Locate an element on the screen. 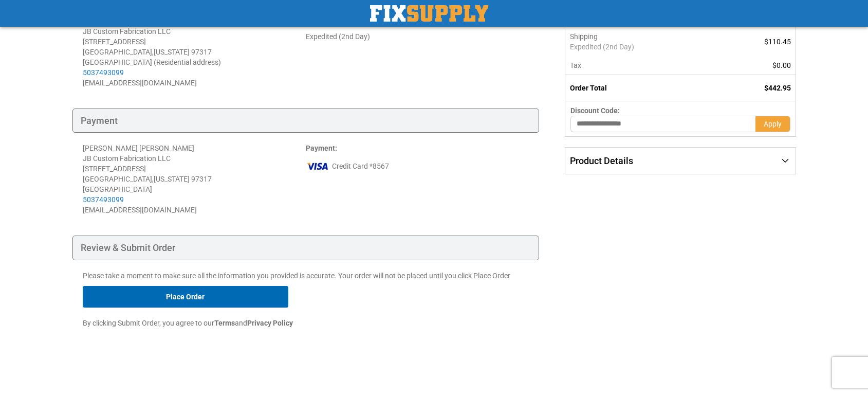 The image size is (868, 395). span: $442.95 is located at coordinates (778, 88).